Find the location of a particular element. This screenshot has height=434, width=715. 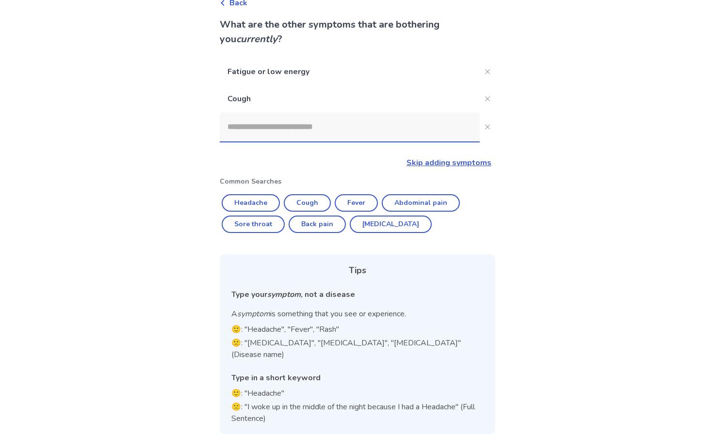

button: Abdominal pain is located at coordinates (420, 203).